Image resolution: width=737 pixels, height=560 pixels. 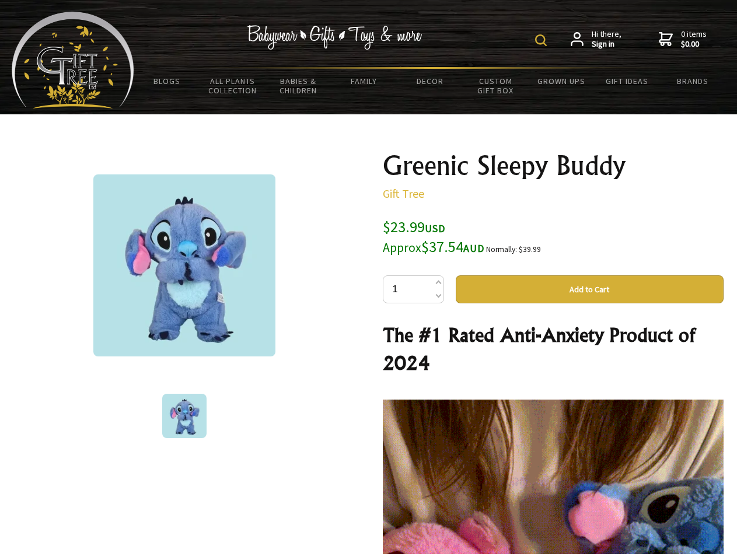 What do you see at coordinates (561, 81) in the screenshot?
I see `a: Grown Ups` at bounding box center [561, 81].